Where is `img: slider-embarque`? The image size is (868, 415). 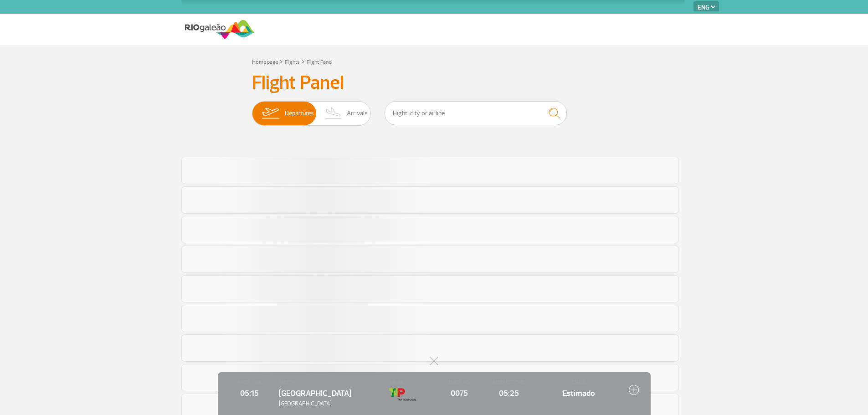
img: slider-embarque is located at coordinates (270, 114).